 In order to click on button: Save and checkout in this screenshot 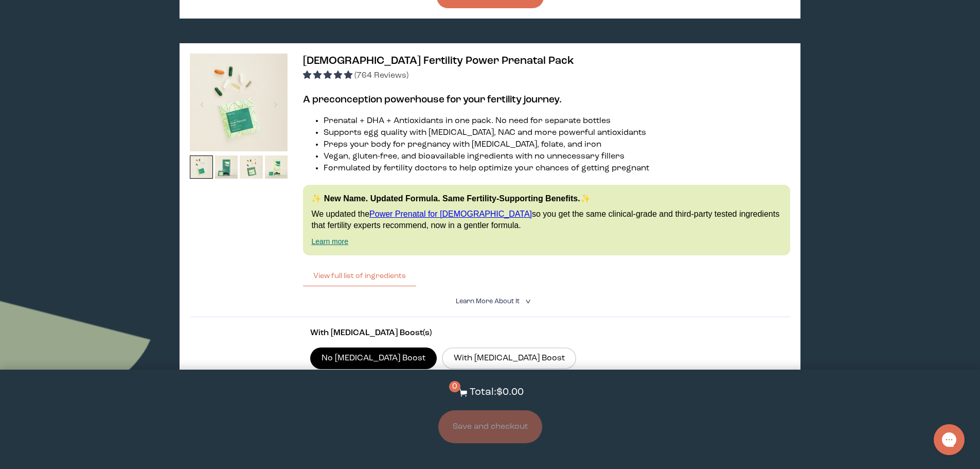, I will do `click(490, 427)`.